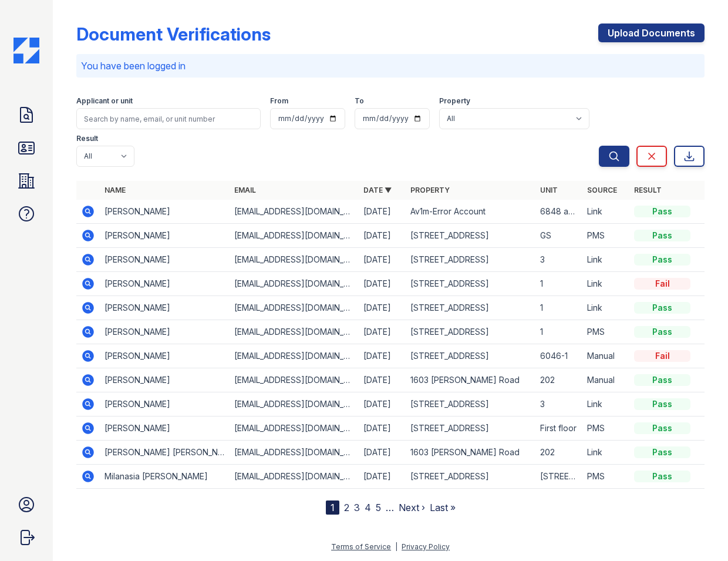  Describe the element at coordinates (347, 508) in the screenshot. I see `a: 2` at that location.